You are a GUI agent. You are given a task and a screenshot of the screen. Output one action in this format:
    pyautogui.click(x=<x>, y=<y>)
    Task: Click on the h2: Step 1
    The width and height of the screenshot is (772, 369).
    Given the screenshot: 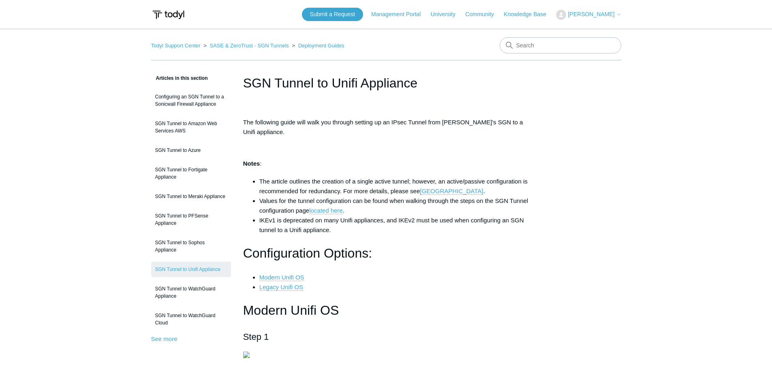 What is the action you would take?
    pyautogui.click(x=386, y=337)
    